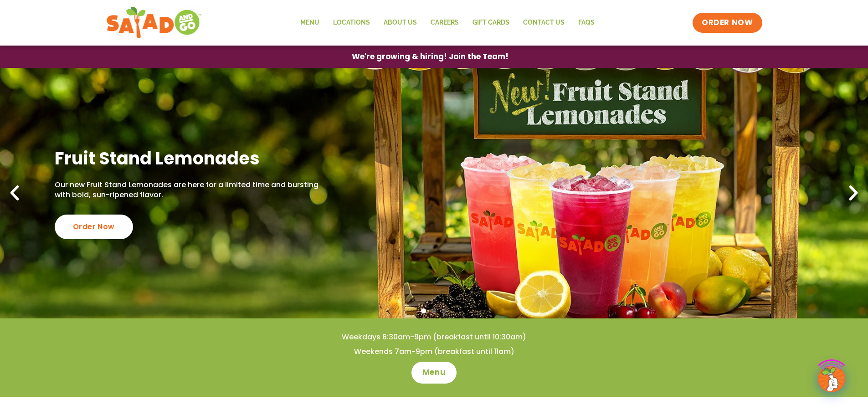 This screenshot has width=868, height=415. Describe the element at coordinates (189, 190) in the screenshot. I see `p: Our new Fruit Stand Lemonades are here for a limited time and bursting with bold, sun-ripened fla...` at that location.